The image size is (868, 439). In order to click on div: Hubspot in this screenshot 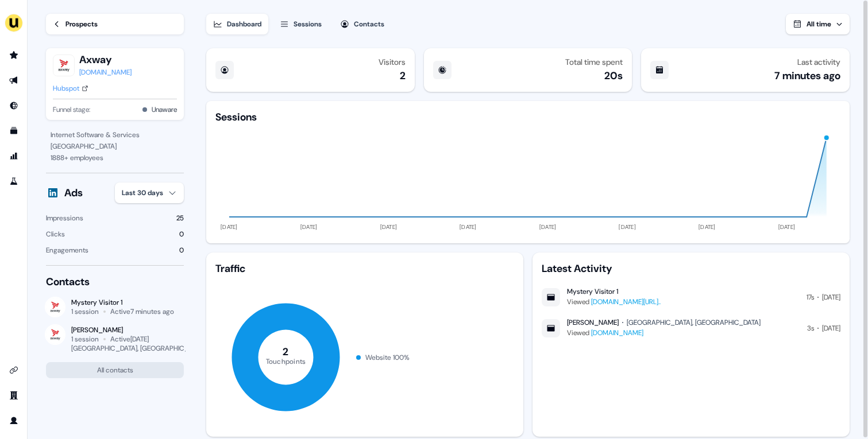, I will do `click(66, 89)`.